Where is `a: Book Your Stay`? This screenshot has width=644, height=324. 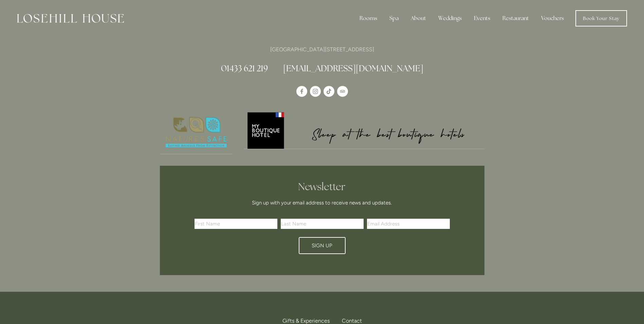 a: Book Your Stay is located at coordinates (601, 18).